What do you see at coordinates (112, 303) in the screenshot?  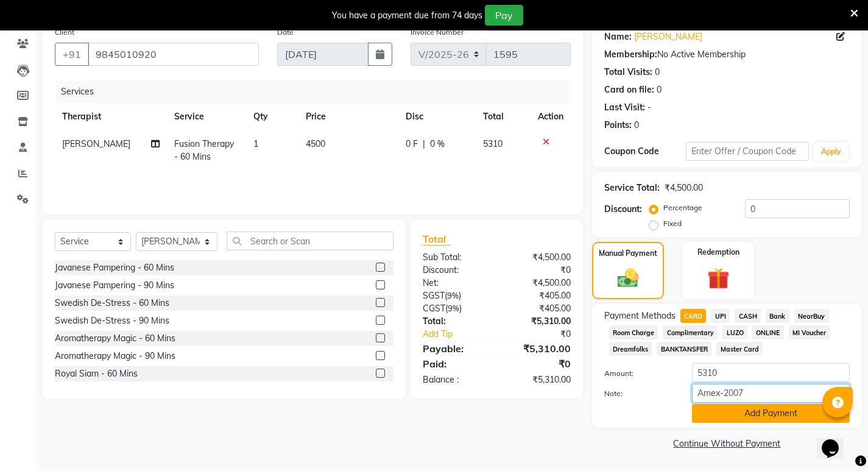 I see `div: Swedish De-Stress - 60 Mins` at bounding box center [112, 303].